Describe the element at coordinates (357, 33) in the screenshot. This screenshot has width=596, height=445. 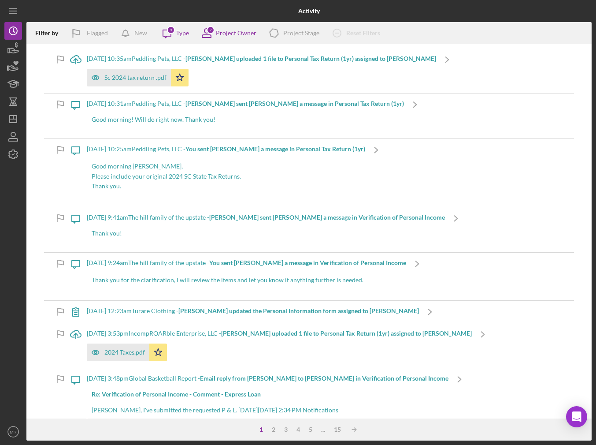
I see `button: Reset Filters` at that location.